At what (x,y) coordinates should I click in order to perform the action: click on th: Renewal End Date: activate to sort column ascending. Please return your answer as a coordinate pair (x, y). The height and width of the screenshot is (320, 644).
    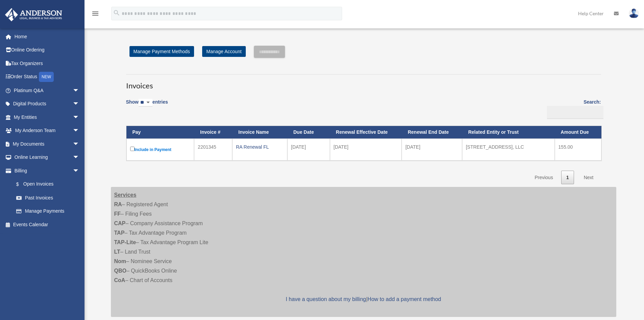
    Looking at the image, I should click on (432, 132).